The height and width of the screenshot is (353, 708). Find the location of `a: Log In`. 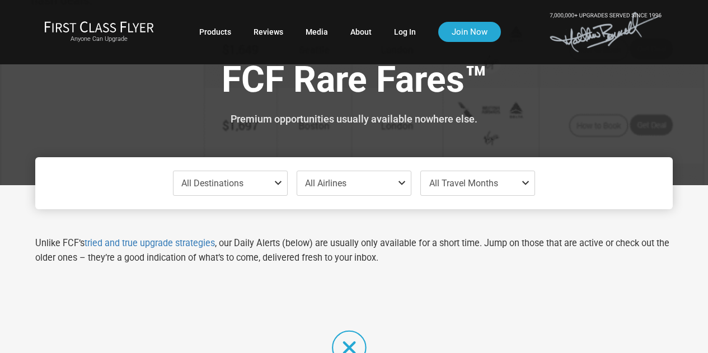

a: Log In is located at coordinates (404, 32).